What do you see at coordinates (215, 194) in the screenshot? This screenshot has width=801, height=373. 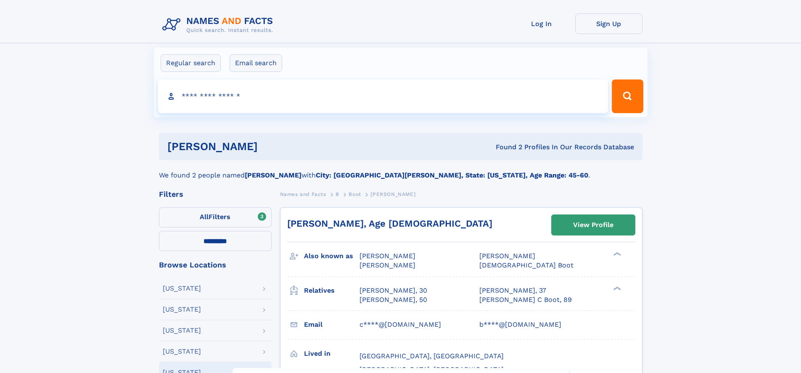 I see `div: Filters` at bounding box center [215, 194].